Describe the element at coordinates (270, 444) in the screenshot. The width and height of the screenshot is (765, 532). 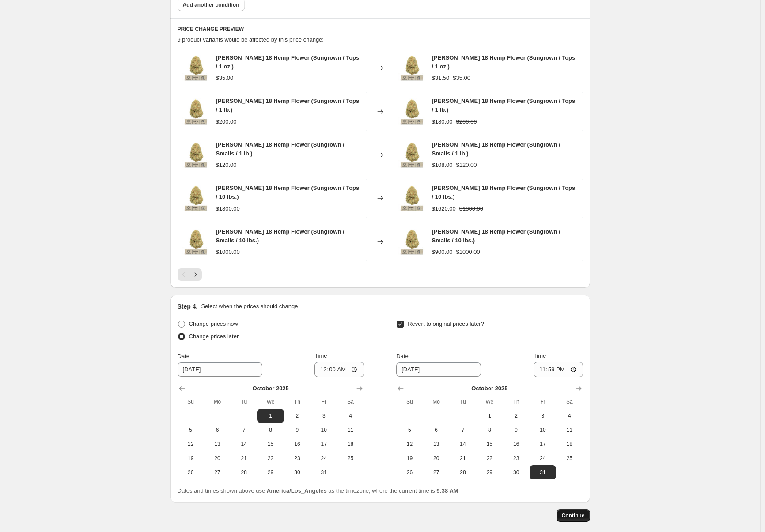
I see `span: 15` at that location.